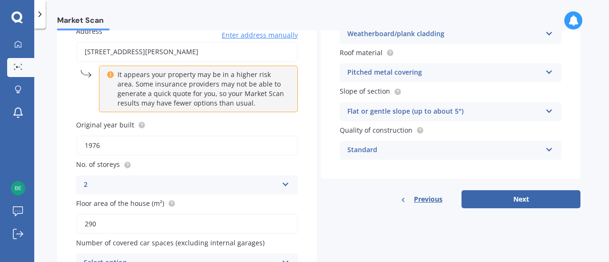  What do you see at coordinates (187, 146) in the screenshot?
I see `input: Enter year` at bounding box center [187, 146].